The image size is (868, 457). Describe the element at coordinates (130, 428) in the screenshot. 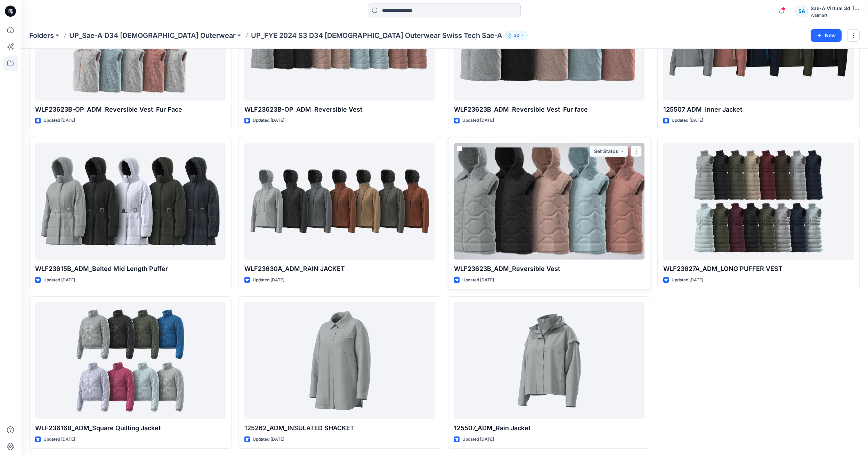

I see `p: WLF23616B_ADM_Square Quilting Jacket` at that location.